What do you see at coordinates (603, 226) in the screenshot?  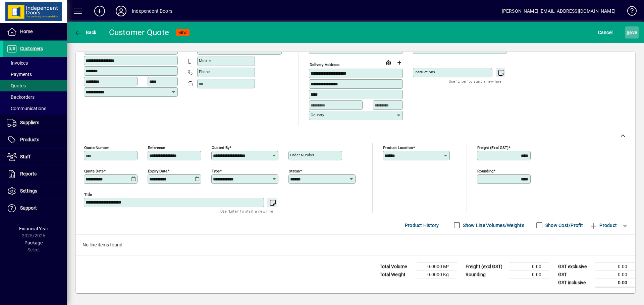 I see `button: Product` at bounding box center [603, 226].